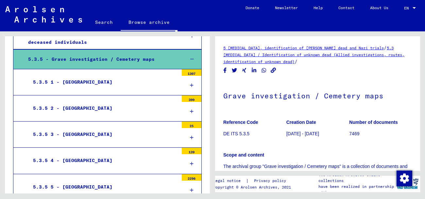 This screenshot has height=199, width=425. I want to click on button: Share on Facebook, so click(225, 70).